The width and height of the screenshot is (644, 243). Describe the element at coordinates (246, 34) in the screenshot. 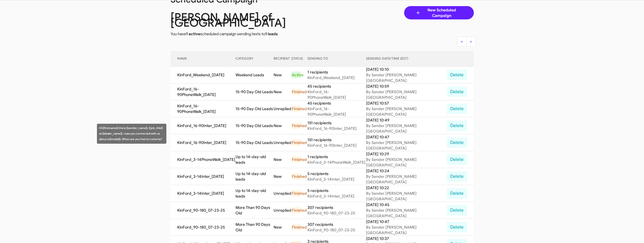

I see `div: You have scheduled campaign sending texts to` at that location.